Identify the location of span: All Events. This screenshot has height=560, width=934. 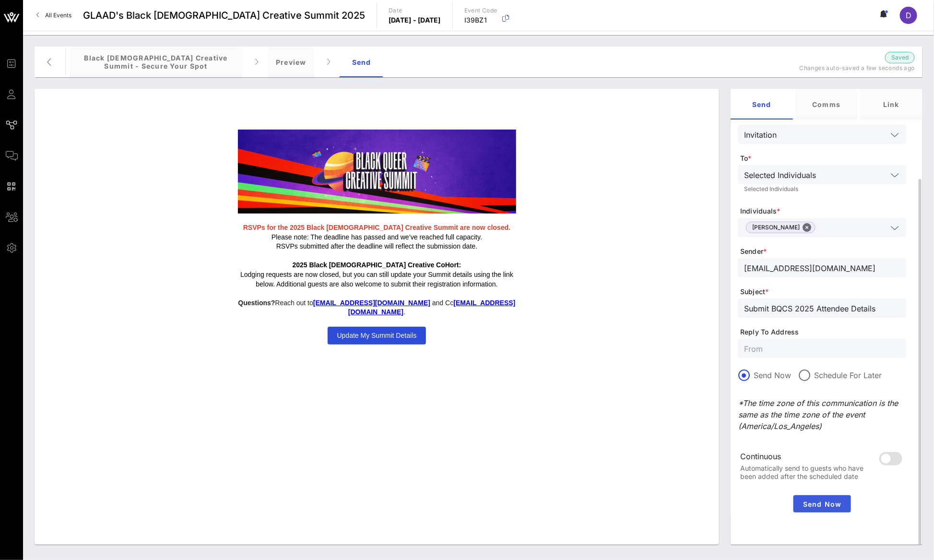
(58, 15).